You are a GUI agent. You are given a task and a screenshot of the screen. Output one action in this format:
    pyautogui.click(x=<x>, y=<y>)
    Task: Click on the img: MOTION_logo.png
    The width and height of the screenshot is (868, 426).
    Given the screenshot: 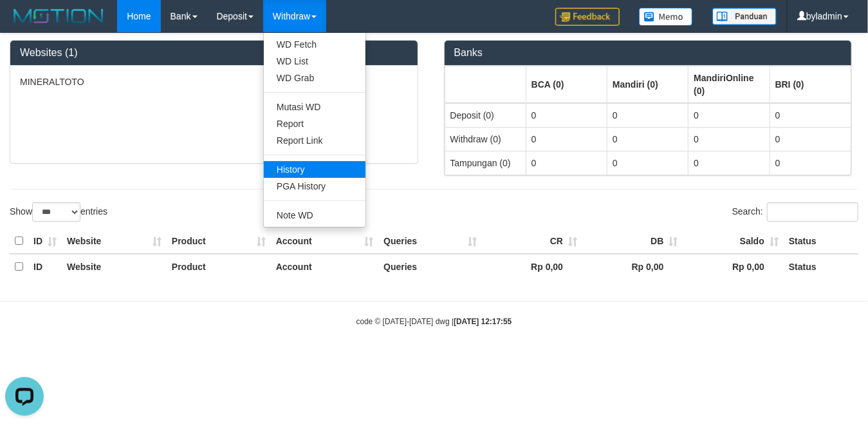 What is the action you would take?
    pyautogui.click(x=59, y=16)
    